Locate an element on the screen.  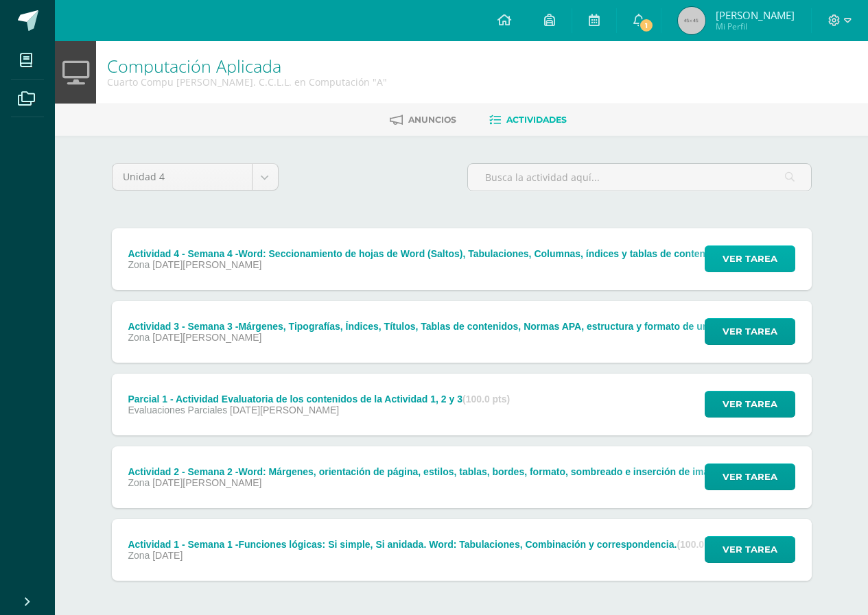
div: Parcial 1 - Actividad Evaluatoria de los contenidos de la Actividad 1, 2 y 3 is located at coordinates (318, 399).